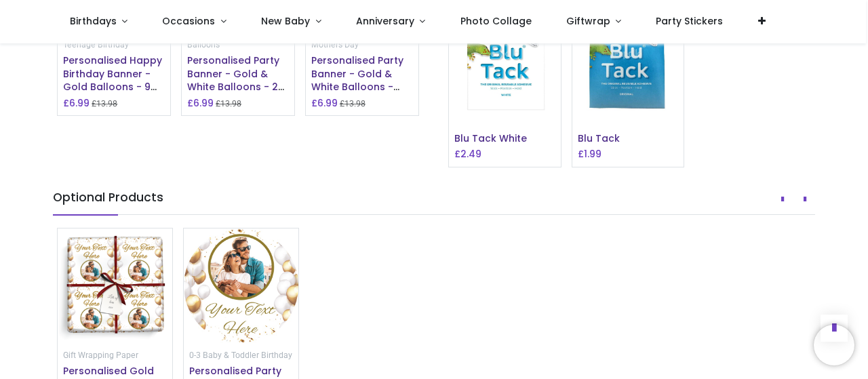  Describe the element at coordinates (235, 80) in the screenshot. I see `span: Personalised Party Banner - Gold & White Balloons - 2 Photo Upload` at that location.